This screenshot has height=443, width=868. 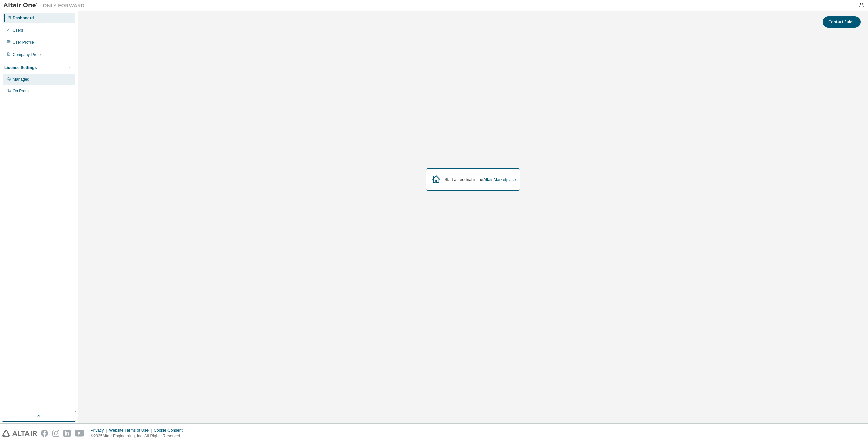 I want to click on div: License Settings, so click(x=20, y=67).